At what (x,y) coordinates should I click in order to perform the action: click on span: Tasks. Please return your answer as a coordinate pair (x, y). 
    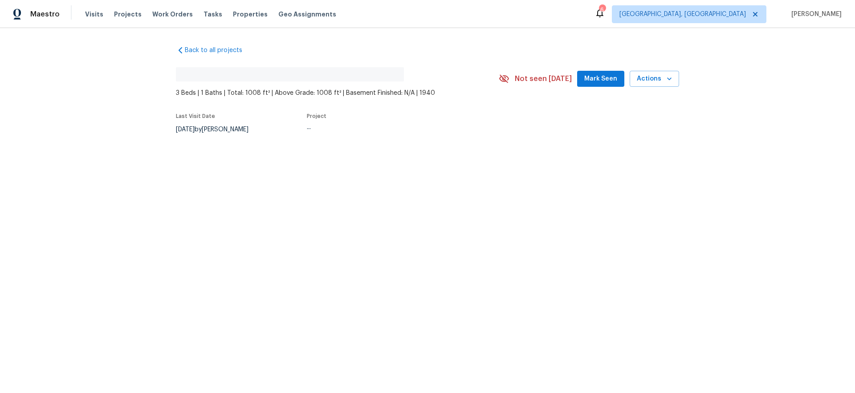
    Looking at the image, I should click on (213, 14).